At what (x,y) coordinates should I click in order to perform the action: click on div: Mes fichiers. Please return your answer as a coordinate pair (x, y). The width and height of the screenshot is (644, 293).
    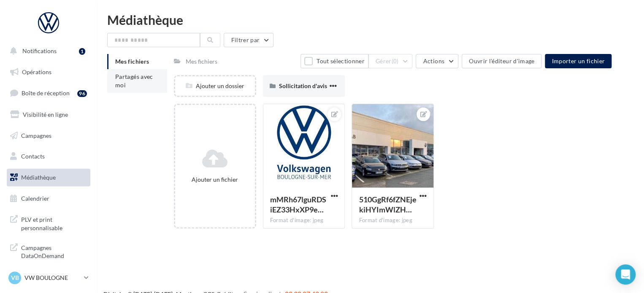
    Looking at the image, I should click on (202, 61).